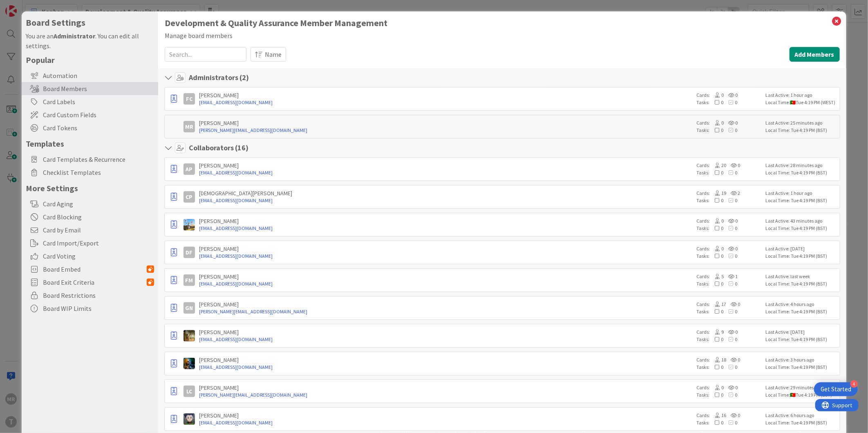  I want to click on span: 1, so click(730, 276).